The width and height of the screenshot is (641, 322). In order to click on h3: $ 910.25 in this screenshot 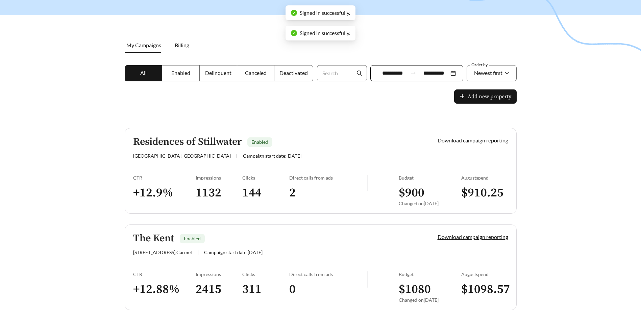, I will do `click(484, 193)`.